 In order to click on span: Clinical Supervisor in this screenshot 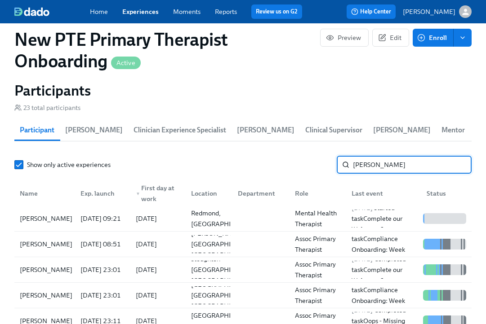, I will do `click(333, 130)`.